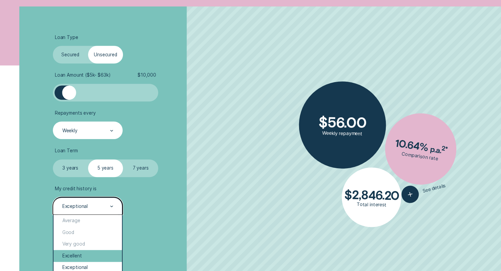 The height and width of the screenshot is (271, 501). What do you see at coordinates (147, 75) in the screenshot?
I see `span: $ 10,000` at bounding box center [147, 75].